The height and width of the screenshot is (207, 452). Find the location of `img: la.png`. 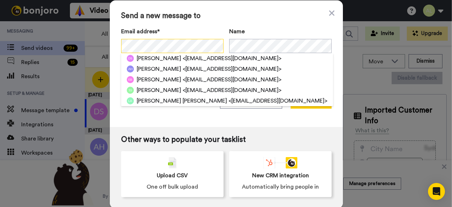

img: la.png is located at coordinates (130, 101).